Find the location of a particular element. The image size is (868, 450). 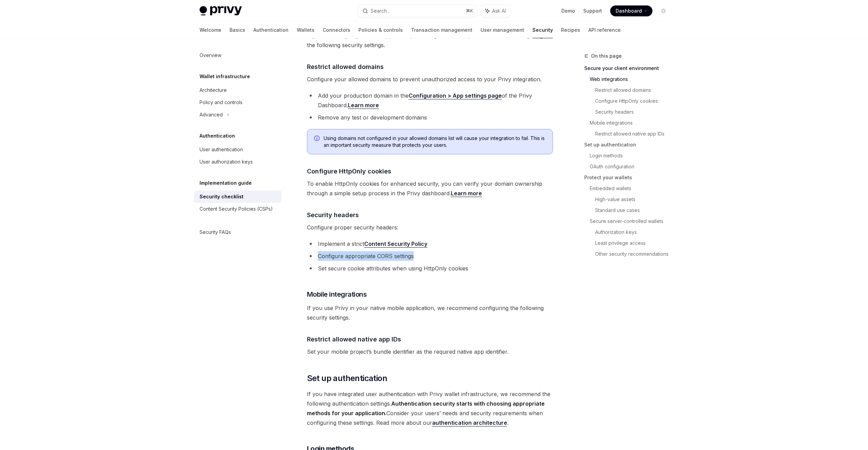

strong: Authentication security starts with choosing appropriate methods for your application. is located at coordinates (426, 408).